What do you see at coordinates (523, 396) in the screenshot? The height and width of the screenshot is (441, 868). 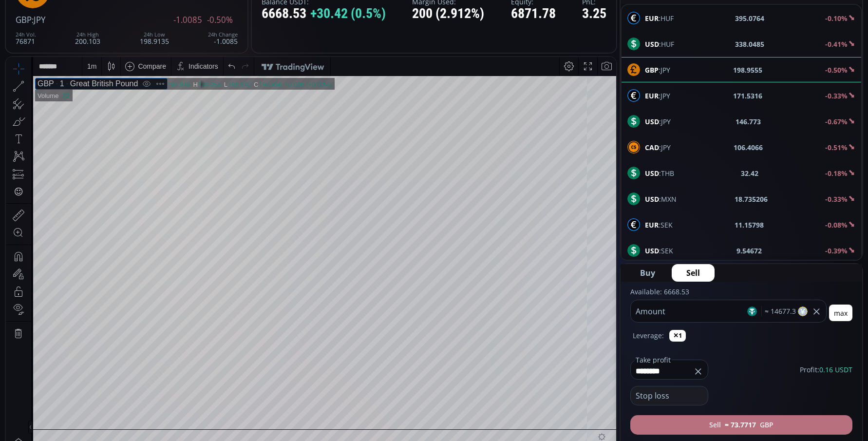 I see `span: 09:18:33 (UTC)` at bounding box center [523, 396].